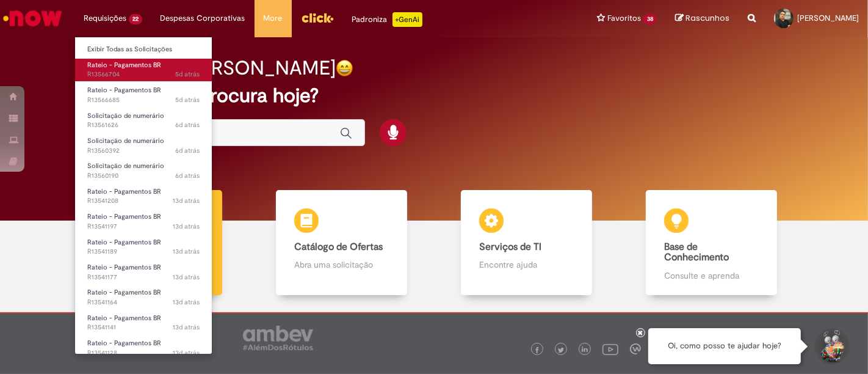 This screenshot has height=374, width=868. Describe the element at coordinates (702, 18) in the screenshot. I see `a: Rascunhos` at that location.